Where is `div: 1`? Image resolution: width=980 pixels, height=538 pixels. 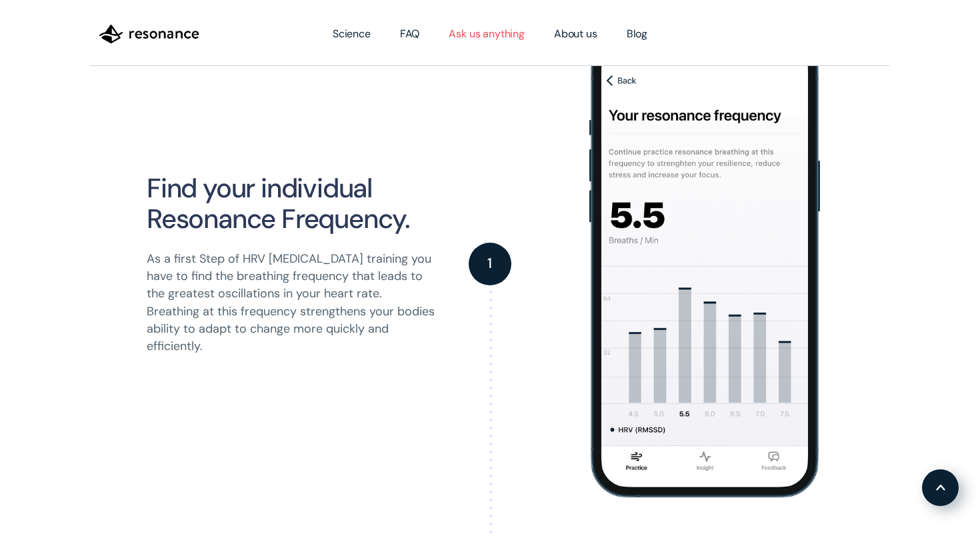 div: 1 is located at coordinates (489, 263).